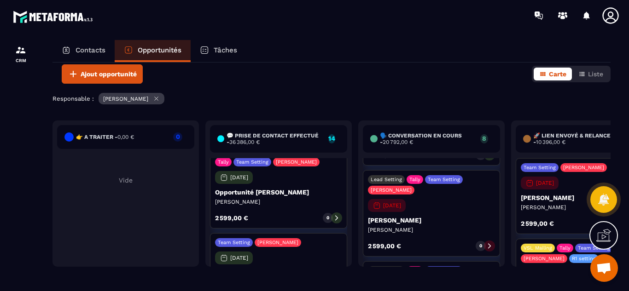 The height and width of the screenshot is (291, 629). What do you see at coordinates (21, 60) in the screenshot?
I see `p: CRM` at bounding box center [21, 60].